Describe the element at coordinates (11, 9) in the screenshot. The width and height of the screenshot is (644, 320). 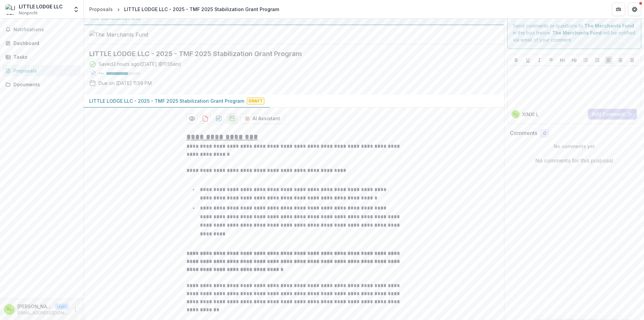
I see `img: LITTLE LODGE LLC` at that location.